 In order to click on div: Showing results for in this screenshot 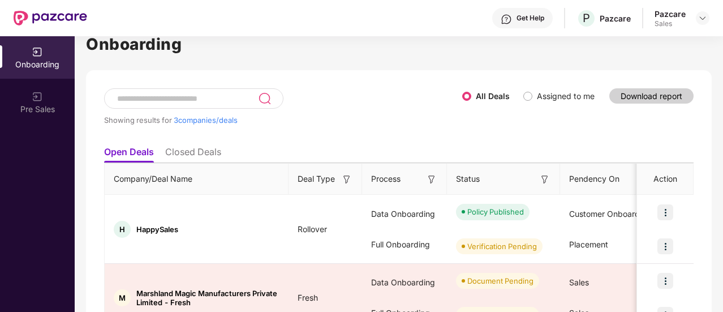, I will do `click(283, 120)`.